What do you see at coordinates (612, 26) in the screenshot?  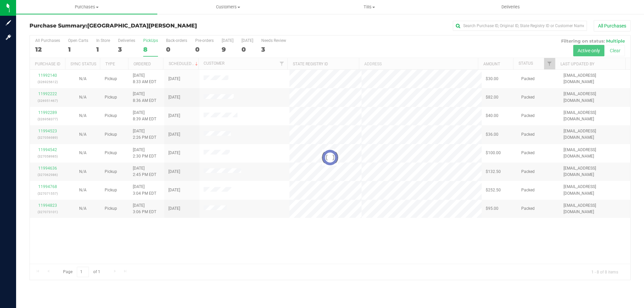 I see `button: All Purchases` at bounding box center [612, 26].